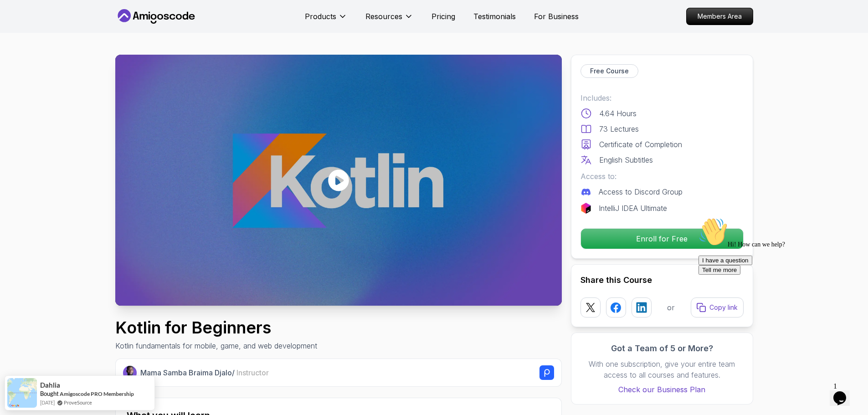 The image size is (868, 415). What do you see at coordinates (443, 17) in the screenshot?
I see `p: Pricing` at bounding box center [443, 17].